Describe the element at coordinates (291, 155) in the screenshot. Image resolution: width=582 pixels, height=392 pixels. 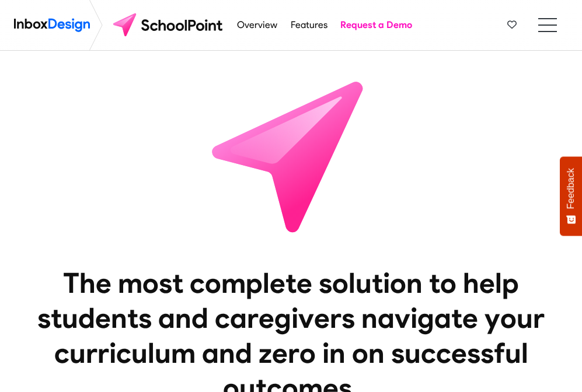
I see `img: icon_schoolpoint.svg` at that location.